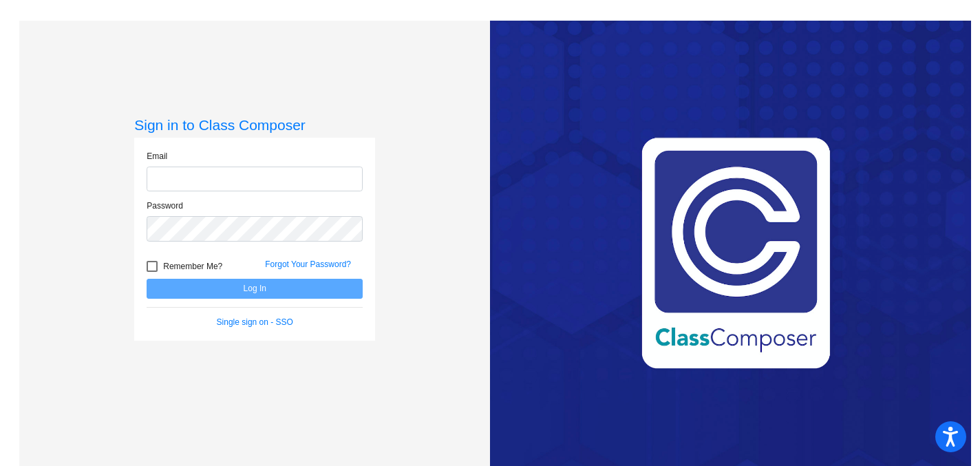  I want to click on label: Email, so click(156, 157).